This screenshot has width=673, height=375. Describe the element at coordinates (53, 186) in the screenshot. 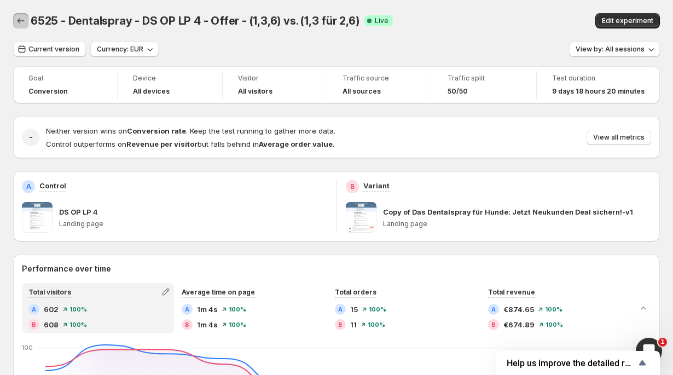

I see `p: Control` at that location.